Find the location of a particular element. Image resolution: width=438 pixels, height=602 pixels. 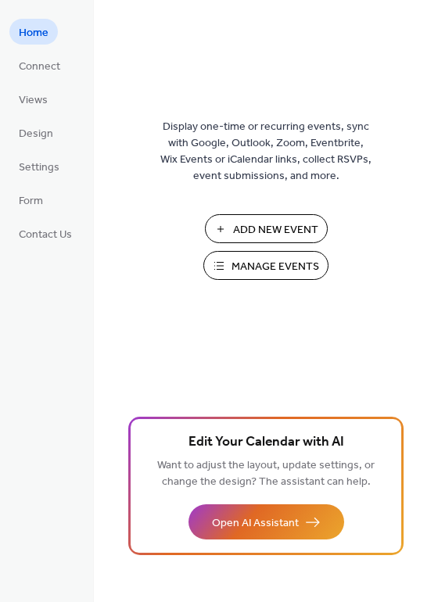

a: Connect is located at coordinates (39, 65).